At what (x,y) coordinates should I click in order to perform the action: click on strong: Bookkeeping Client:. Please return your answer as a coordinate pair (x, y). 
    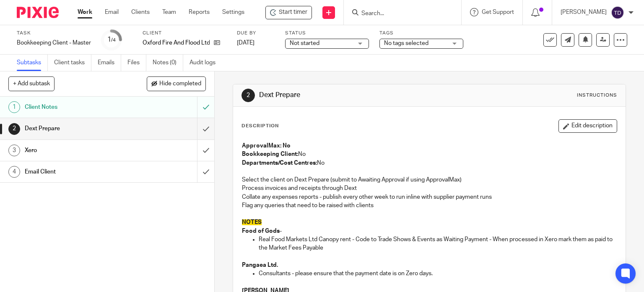
    Looking at the image, I should click on (270, 154).